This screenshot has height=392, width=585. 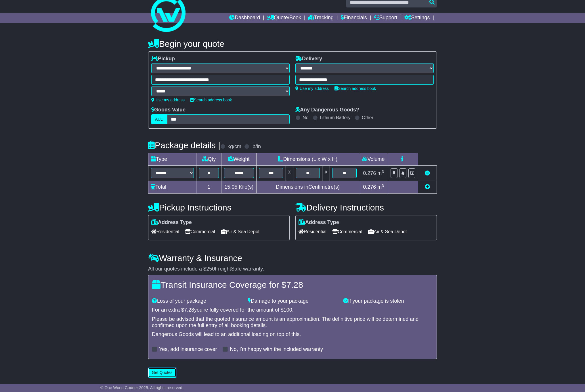 What do you see at coordinates (366, 208) in the screenshot?
I see `h4: Delivery Instructions` at bounding box center [366, 208].